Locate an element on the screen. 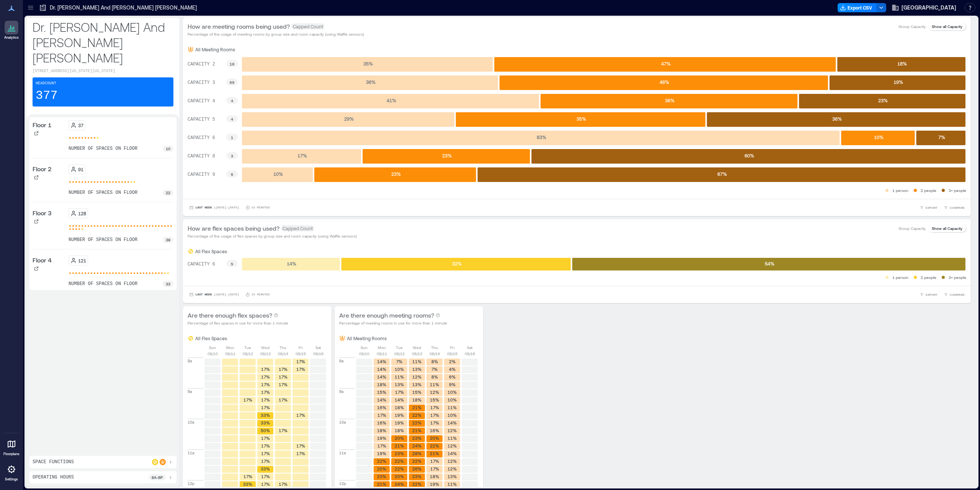 Image resolution: width=980 pixels, height=490 pixels. a: Floorplans is located at coordinates (11, 446).